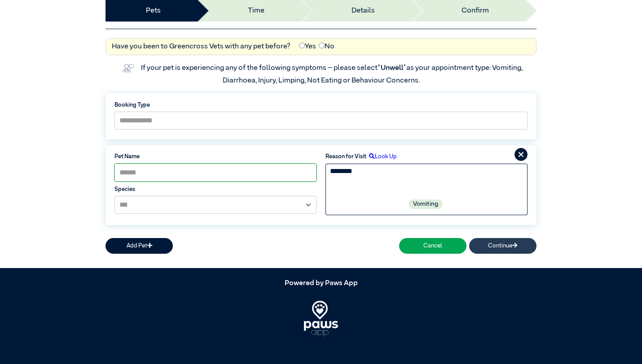  What do you see at coordinates (321, 319) in the screenshot?
I see `img: PawsApp` at bounding box center [321, 319].